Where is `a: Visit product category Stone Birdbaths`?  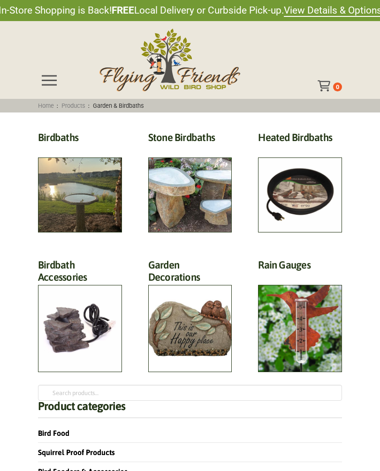
a: Visit product category Stone Birdbaths is located at coordinates (190, 182).